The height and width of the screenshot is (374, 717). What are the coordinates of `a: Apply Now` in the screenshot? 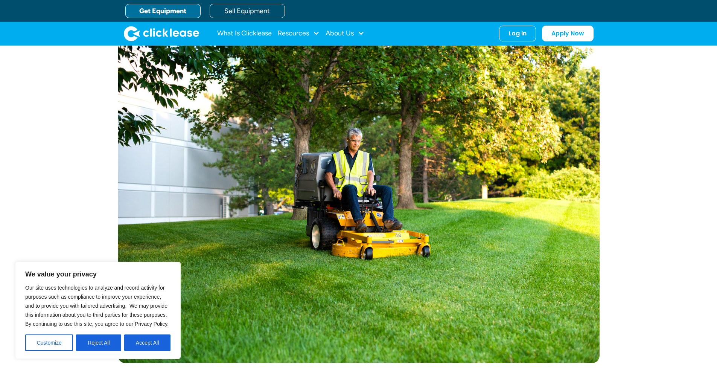 It's located at (568, 34).